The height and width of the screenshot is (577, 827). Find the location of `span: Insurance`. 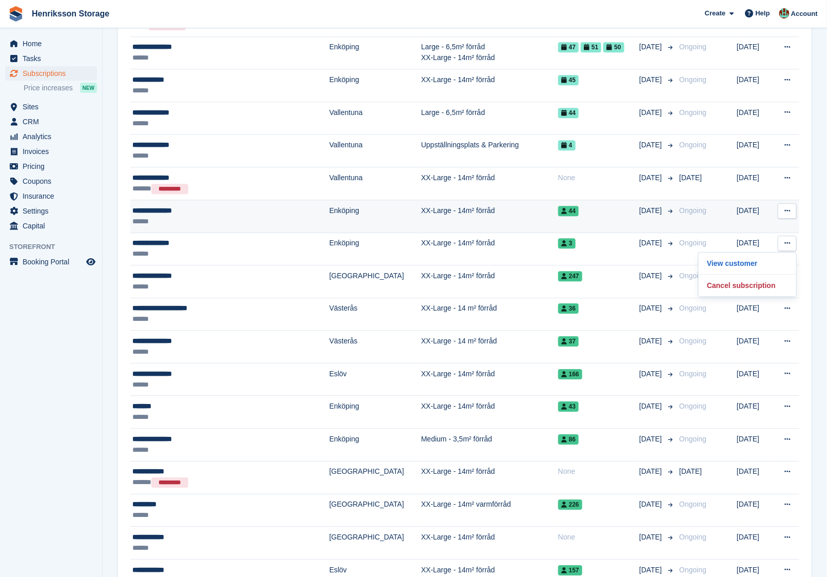

span: Insurance is located at coordinates (53, 196).